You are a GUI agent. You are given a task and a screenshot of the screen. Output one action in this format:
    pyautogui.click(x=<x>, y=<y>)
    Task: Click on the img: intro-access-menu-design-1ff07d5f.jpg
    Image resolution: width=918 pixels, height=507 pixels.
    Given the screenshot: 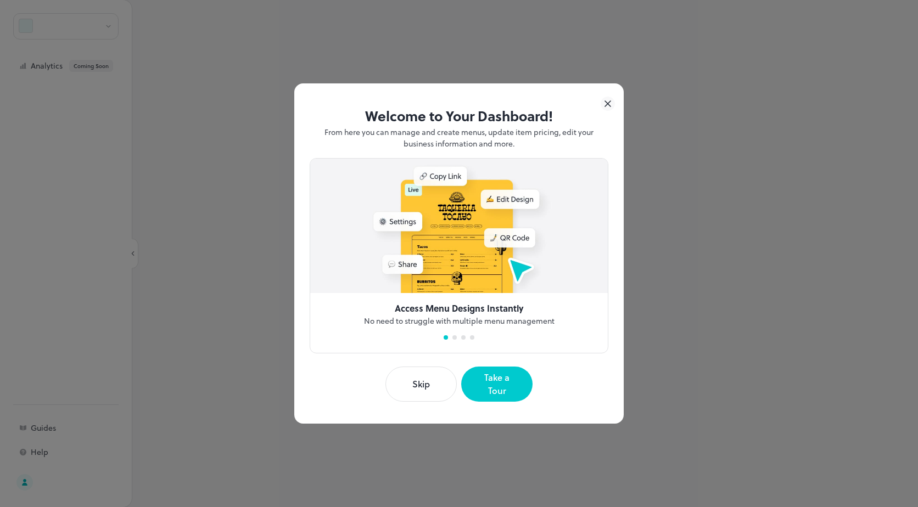 What is the action you would take?
    pyautogui.click(x=459, y=226)
    